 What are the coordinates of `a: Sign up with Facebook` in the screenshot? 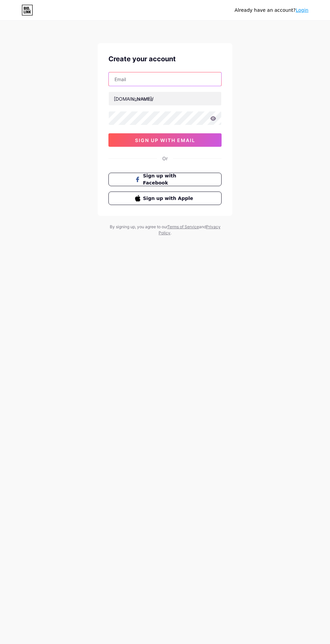 It's located at (165, 179).